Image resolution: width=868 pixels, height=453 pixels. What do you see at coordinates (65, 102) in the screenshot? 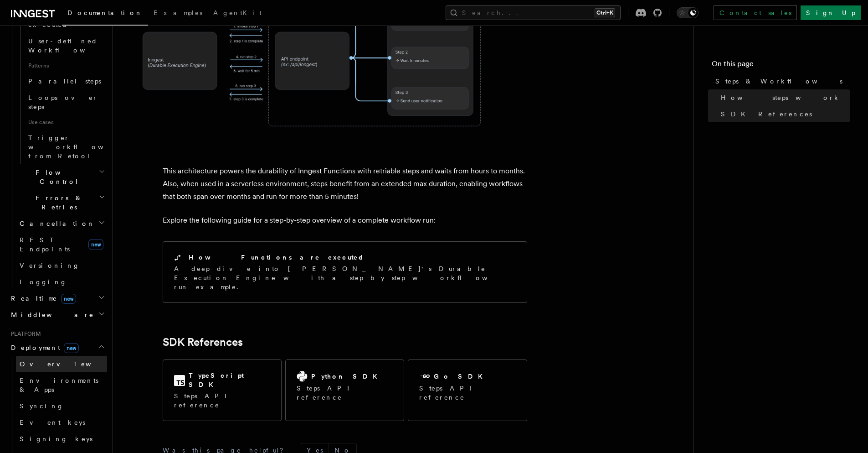
I see `a: Loops over steps` at bounding box center [65, 102].